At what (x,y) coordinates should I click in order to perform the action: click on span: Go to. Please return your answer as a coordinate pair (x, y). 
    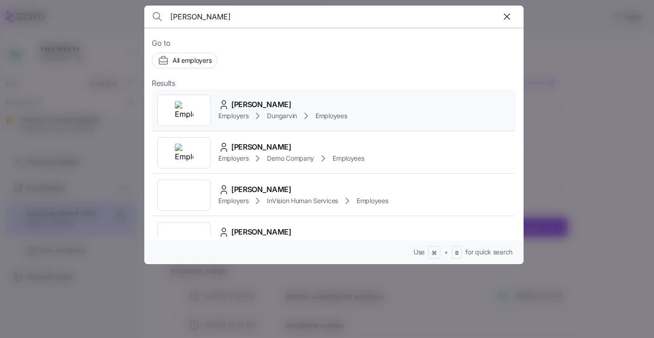
    Looking at the image, I should click on (334, 43).